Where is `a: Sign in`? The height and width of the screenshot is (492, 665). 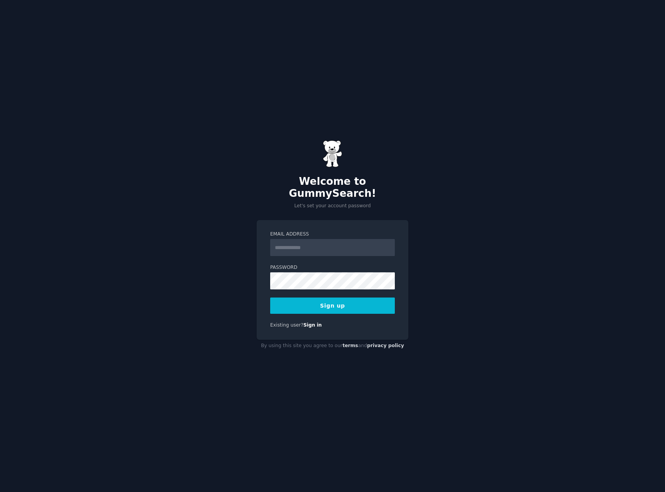 a: Sign in is located at coordinates (313, 325).